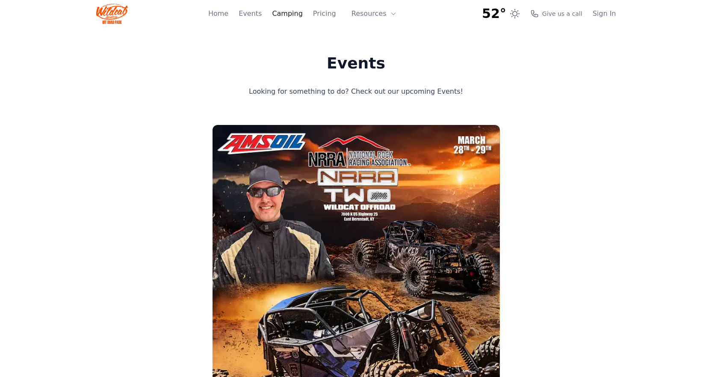 This screenshot has width=712, height=377. What do you see at coordinates (356, 63) in the screenshot?
I see `h1: Events` at bounding box center [356, 63].